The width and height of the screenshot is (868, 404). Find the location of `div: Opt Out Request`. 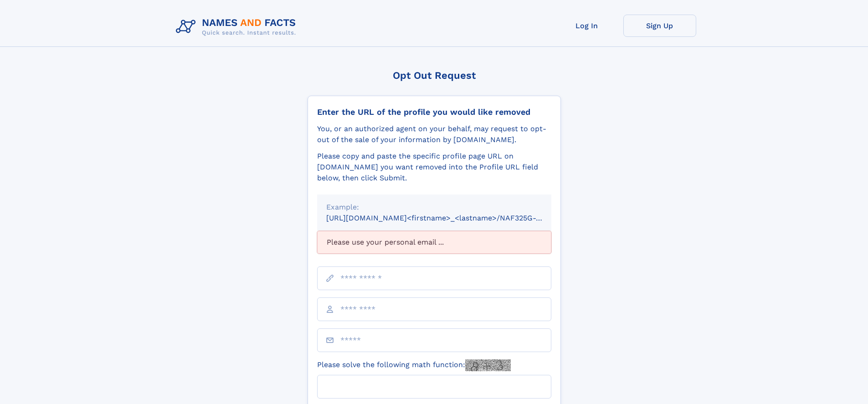

div: Opt Out Request is located at coordinates (435, 75).